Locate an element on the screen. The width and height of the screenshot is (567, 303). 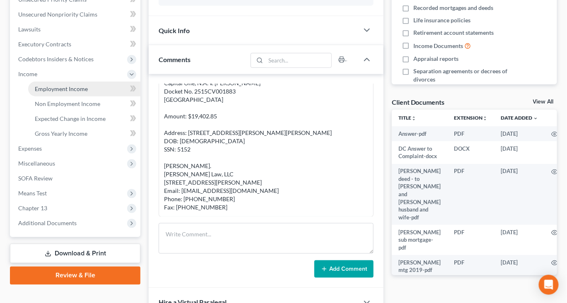
span: Comments is located at coordinates (174, 59).